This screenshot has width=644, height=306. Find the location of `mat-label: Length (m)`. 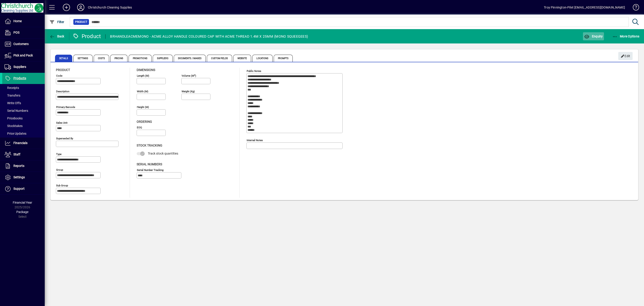

mat-label: Length (m) is located at coordinates (143, 75).